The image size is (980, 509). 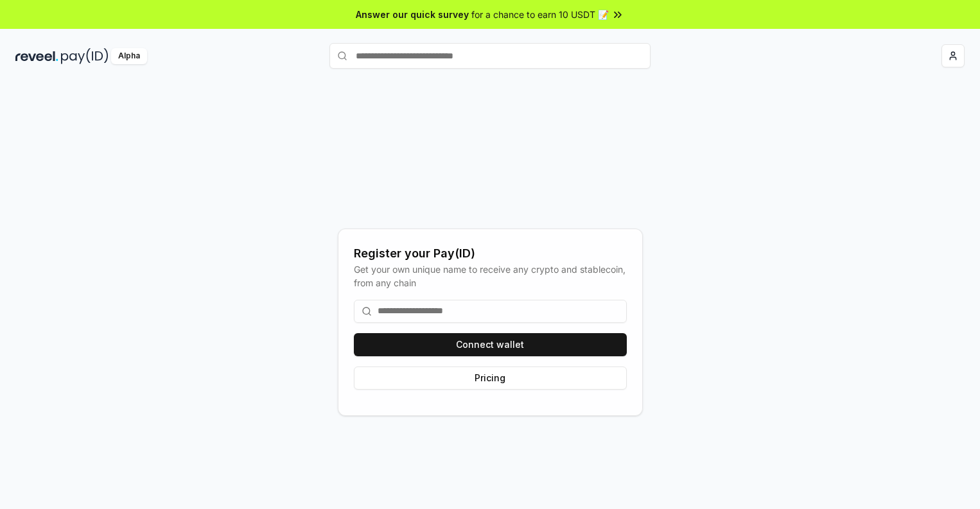 I want to click on button: Pricing, so click(x=490, y=378).